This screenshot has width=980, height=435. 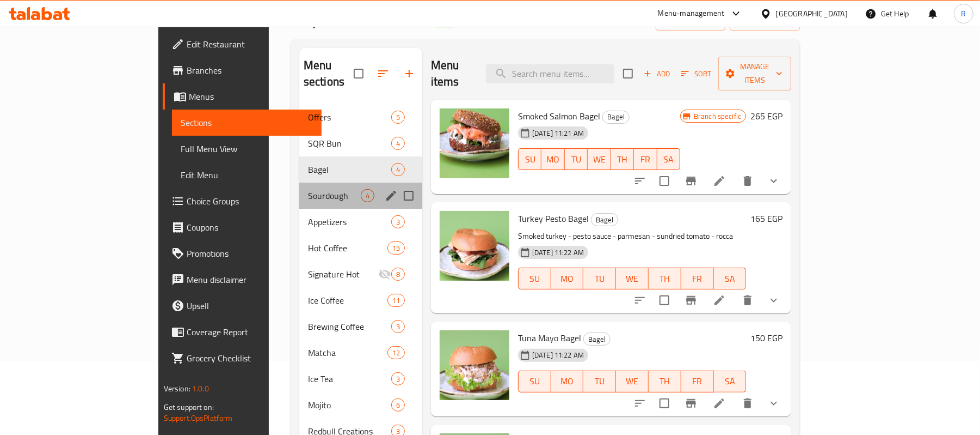 I want to click on span: 6, so click(x=398, y=405).